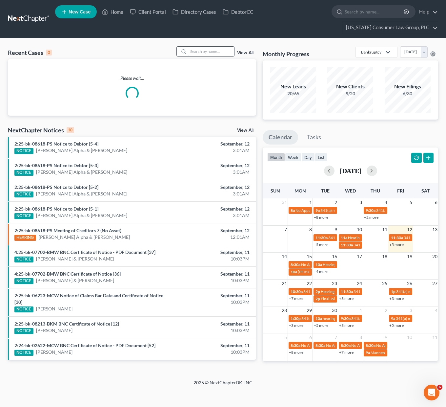 This screenshot has width=446, height=407. I want to click on a: View All, so click(246, 53).